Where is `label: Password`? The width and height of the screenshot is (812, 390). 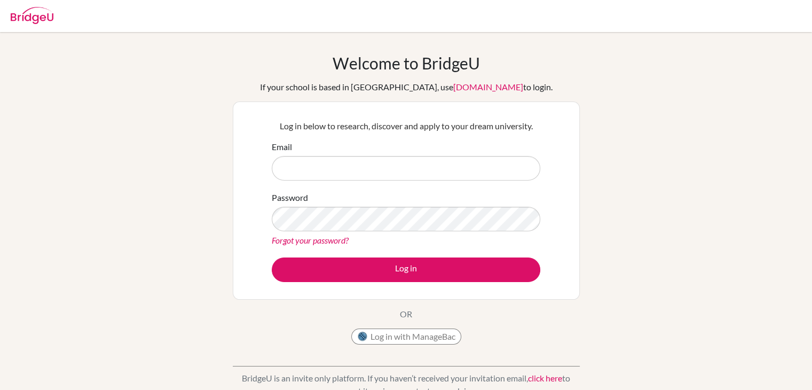 label: Password is located at coordinates (290, 198).